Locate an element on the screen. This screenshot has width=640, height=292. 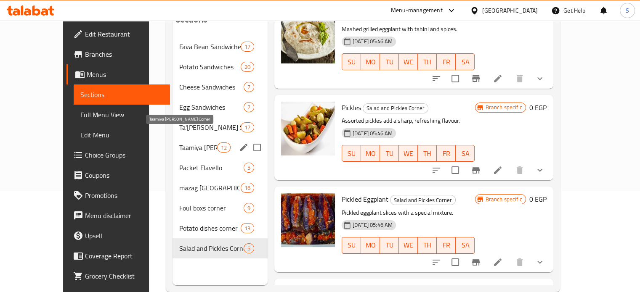
span: 5 is located at coordinates (249, 249).